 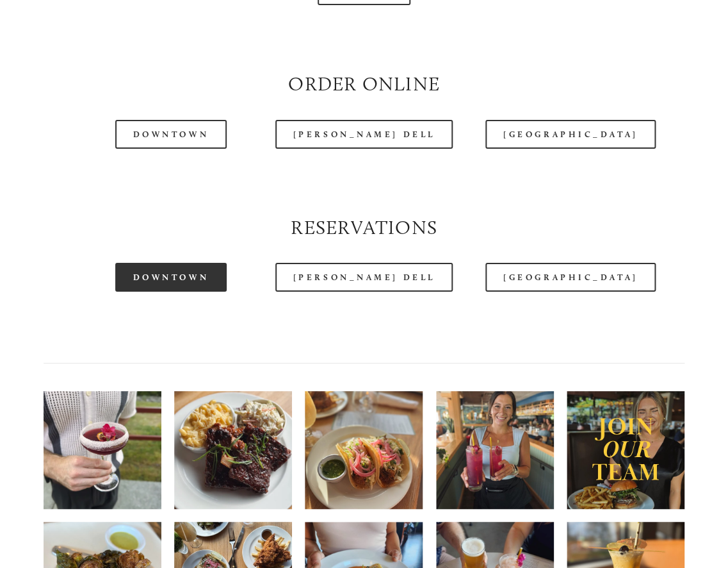 I want to click on h2: Reservations, so click(x=364, y=228).